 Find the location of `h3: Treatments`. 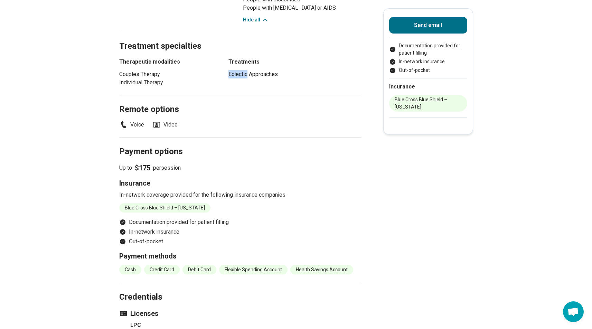

h3: Treatments is located at coordinates (295, 62).